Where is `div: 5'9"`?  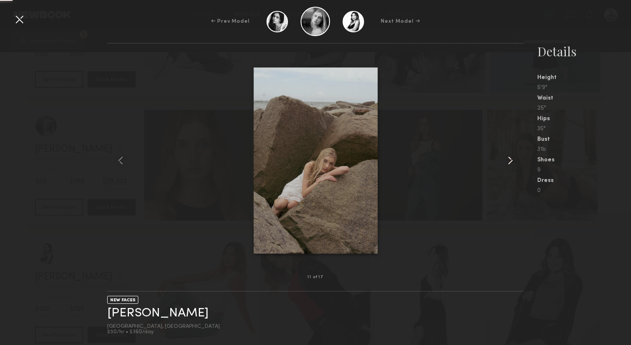 div: 5'9" is located at coordinates (584, 88).